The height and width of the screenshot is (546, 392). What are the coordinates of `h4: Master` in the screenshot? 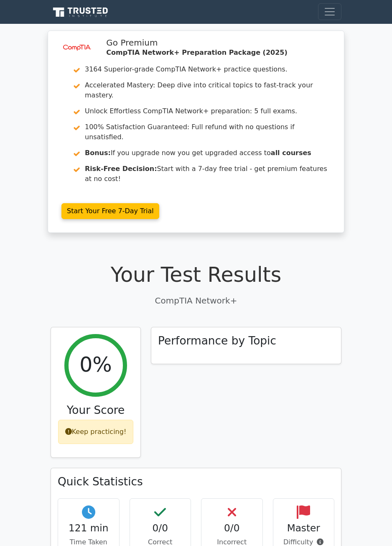 It's located at (304, 528).